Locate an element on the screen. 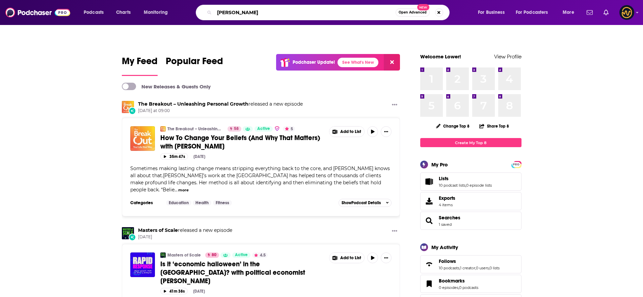 The image size is (643, 297). a: Podchaser - Follow, Share and Rate Podcasts is located at coordinates (38, 12).